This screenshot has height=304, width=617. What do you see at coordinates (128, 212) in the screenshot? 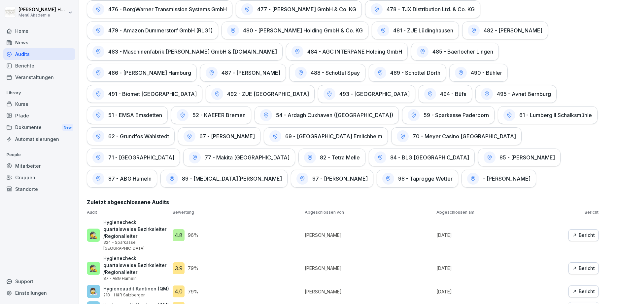
I see `p: Audit` at bounding box center [128, 212].